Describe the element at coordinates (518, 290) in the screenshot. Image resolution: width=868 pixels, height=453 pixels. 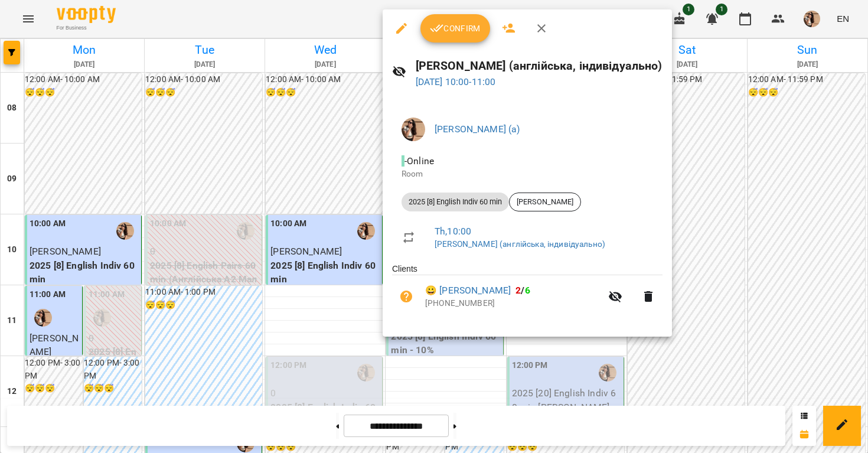
I see `span: 2` at that location.